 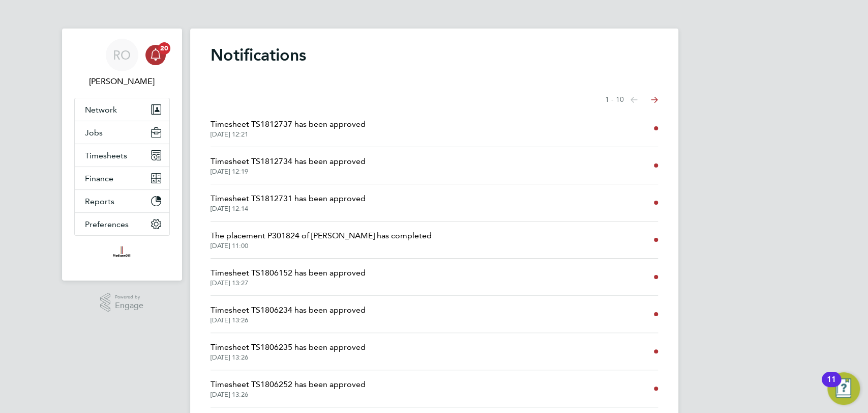 I want to click on span: Preferences, so click(x=107, y=224).